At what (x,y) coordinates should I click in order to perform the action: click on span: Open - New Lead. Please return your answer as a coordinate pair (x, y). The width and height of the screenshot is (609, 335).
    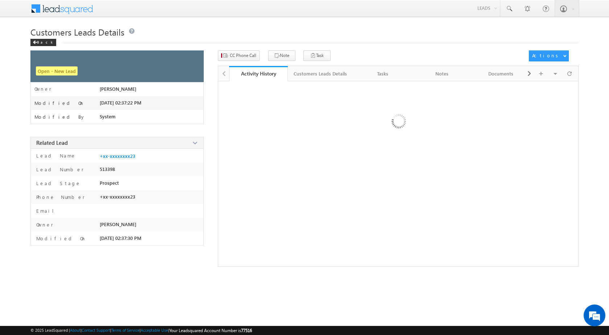
    Looking at the image, I should click on (57, 71).